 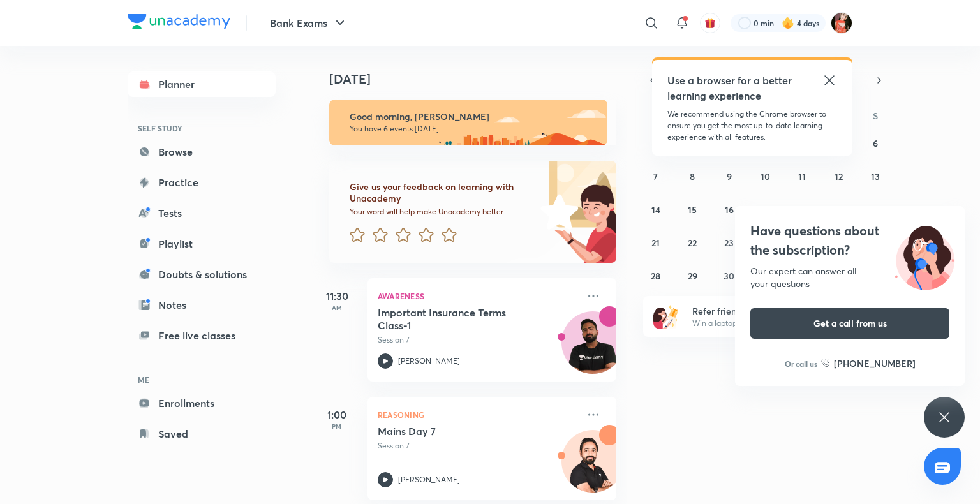 I want to click on img: streak, so click(x=788, y=23).